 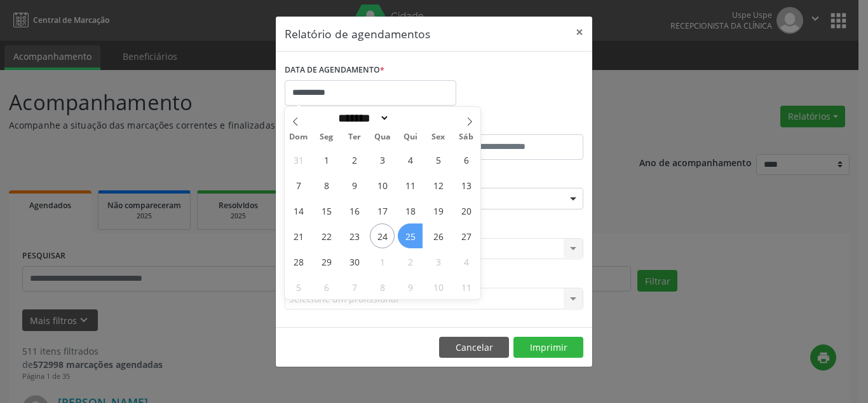 What do you see at coordinates (438, 184) in the screenshot?
I see `span: Setembro 12, 2025` at bounding box center [438, 184].